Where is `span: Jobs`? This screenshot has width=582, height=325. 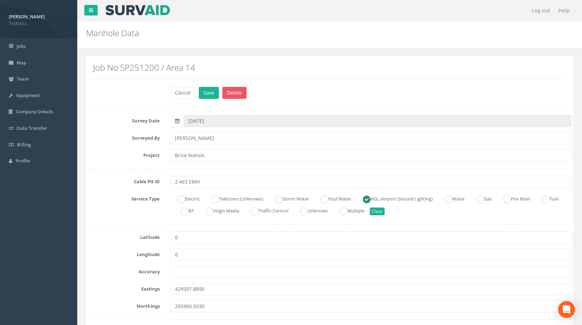
span: Jobs is located at coordinates (21, 46).